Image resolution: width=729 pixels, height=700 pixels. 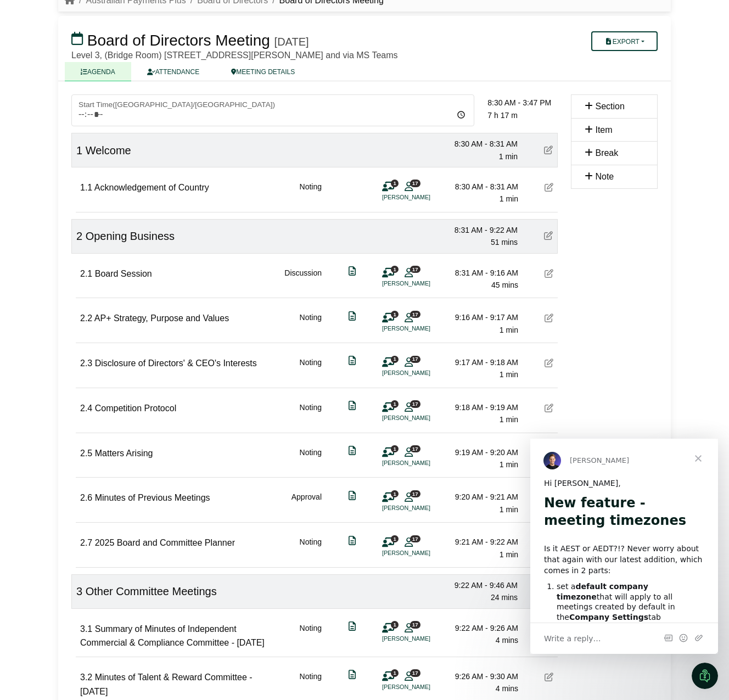 I want to click on a: MEETING DETAILS, so click(x=263, y=71).